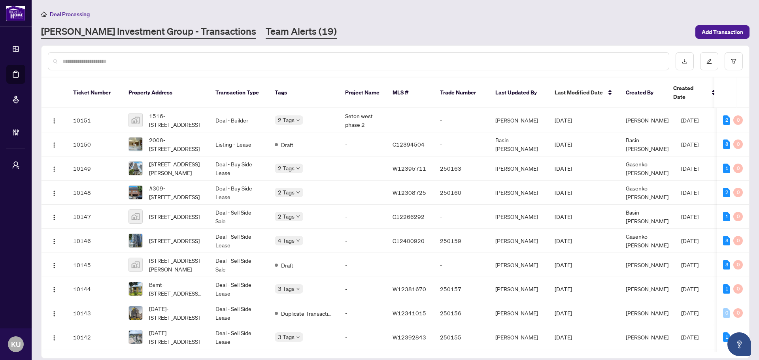  What do you see at coordinates (461, 313) in the screenshot?
I see `td: 250156` at bounding box center [461, 313].